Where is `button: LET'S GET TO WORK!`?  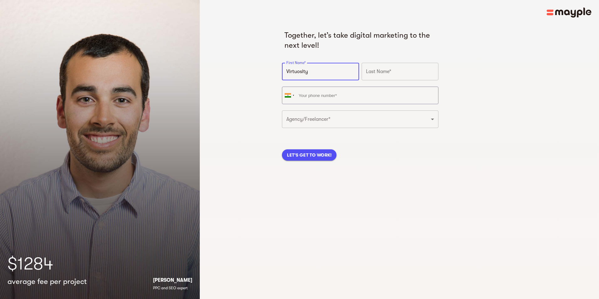
button: LET'S GET TO WORK! is located at coordinates (309, 155).